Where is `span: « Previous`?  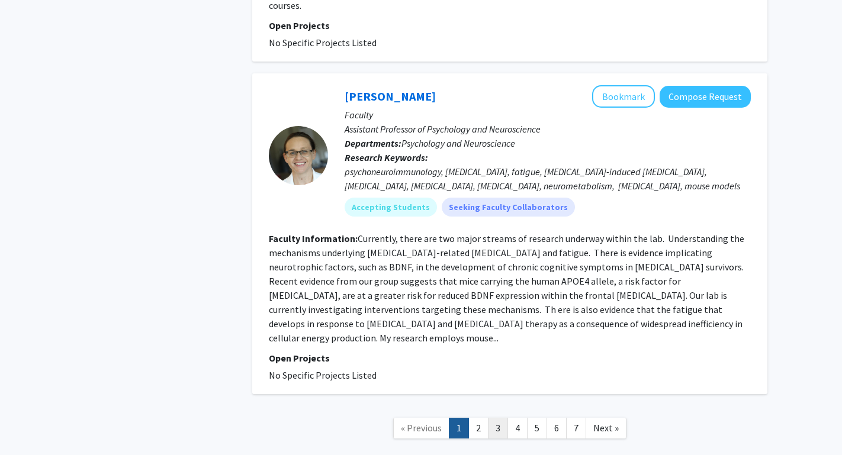 span: « Previous is located at coordinates (421, 428).